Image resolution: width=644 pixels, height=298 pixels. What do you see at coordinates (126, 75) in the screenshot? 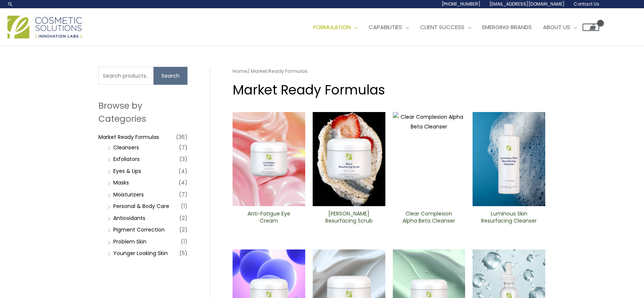
I see `input: Search products…` at bounding box center [126, 75].